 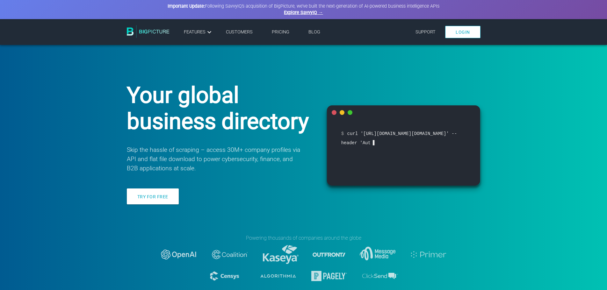 I want to click on img: logo-pagely.svg, so click(x=329, y=276).